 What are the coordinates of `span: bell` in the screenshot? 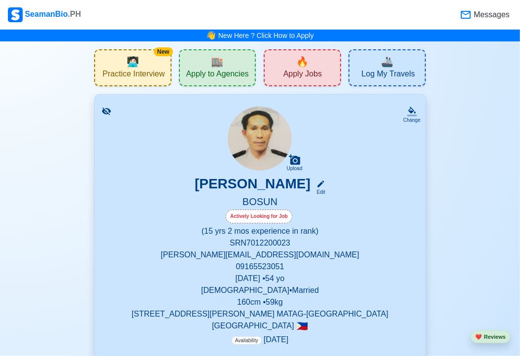 It's located at (211, 35).